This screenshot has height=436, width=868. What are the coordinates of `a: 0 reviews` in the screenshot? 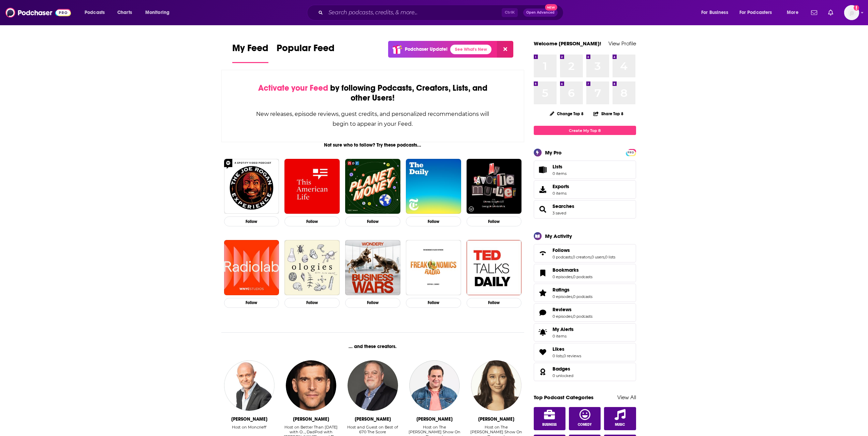 It's located at (573, 356).